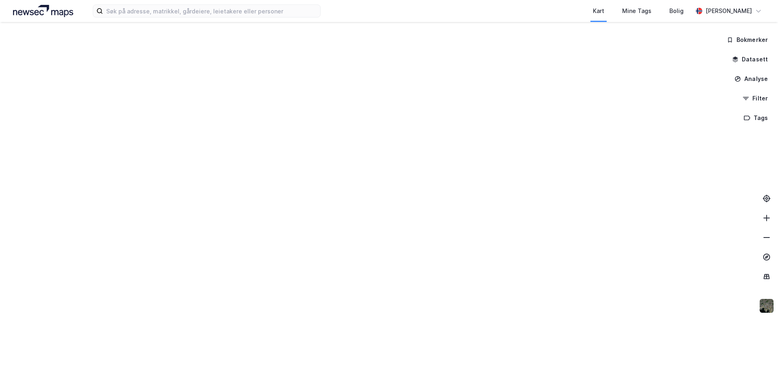 Image resolution: width=778 pixels, height=388 pixels. I want to click on div: Mine Tags, so click(637, 11).